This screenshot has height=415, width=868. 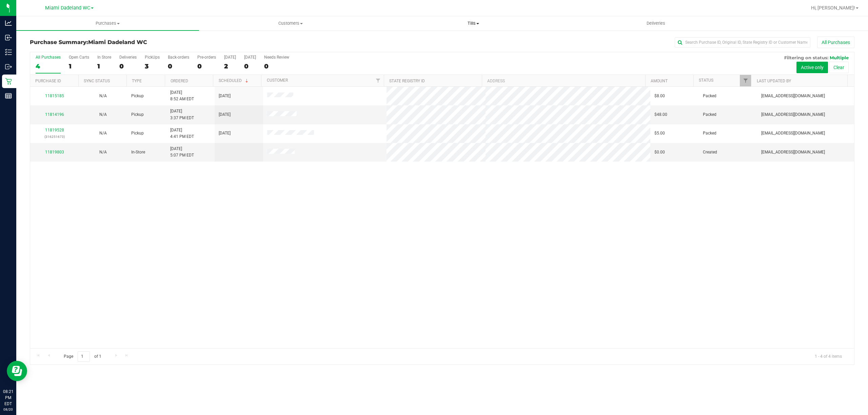 What do you see at coordinates (54, 130) in the screenshot?
I see `a: 11819528` at bounding box center [54, 130].